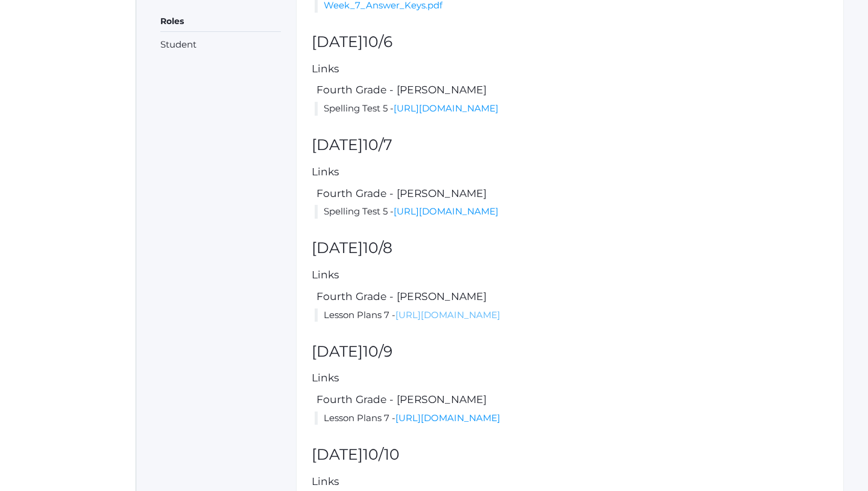 Image resolution: width=868 pixels, height=491 pixels. I want to click on span: 10/9, so click(378, 351).